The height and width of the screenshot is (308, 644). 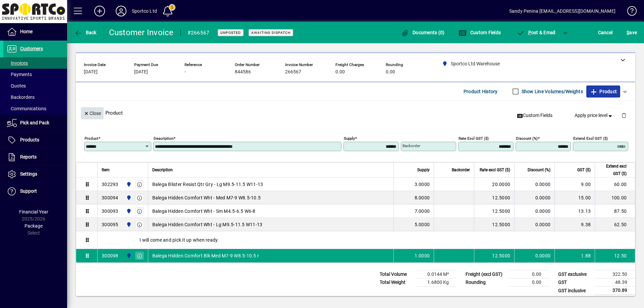 What do you see at coordinates (35, 158) in the screenshot?
I see `a: Reports` at bounding box center [35, 158].